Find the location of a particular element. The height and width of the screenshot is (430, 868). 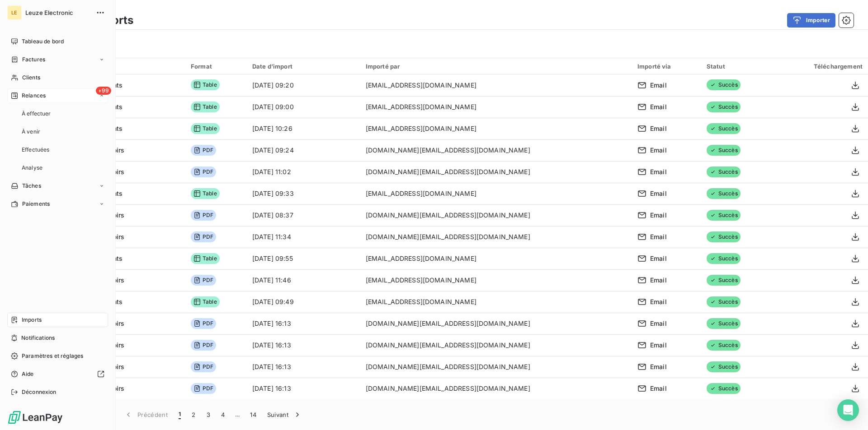

span: Leuze Electronic is located at coordinates (58, 13).